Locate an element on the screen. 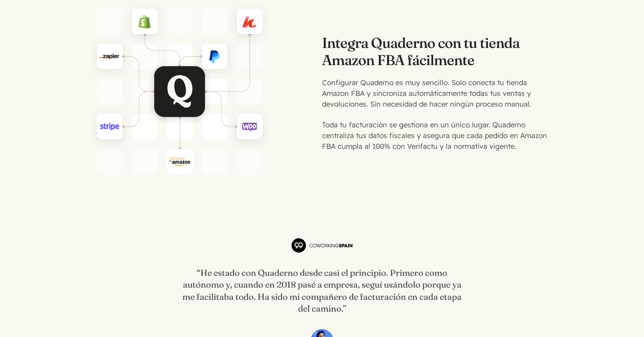 The image size is (644, 337). p: He estado con Quaderno desde casi el principio. Primero como autónomo y, cuando en 2018 pasé a em... is located at coordinates (322, 291).